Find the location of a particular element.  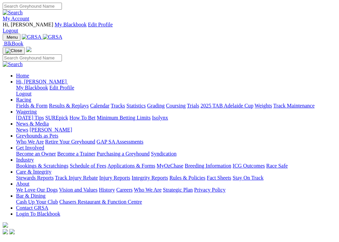

a: Home is located at coordinates (22, 76).